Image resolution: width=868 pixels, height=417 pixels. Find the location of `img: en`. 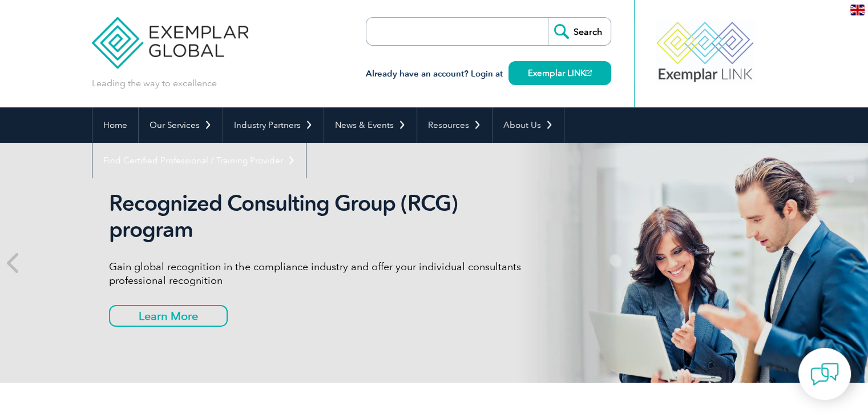

img: en is located at coordinates (857, 10).